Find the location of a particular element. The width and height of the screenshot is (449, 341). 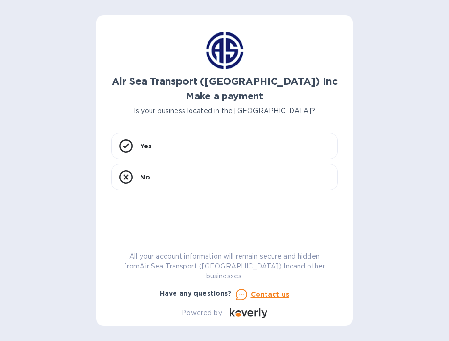

h1: Make a payment is located at coordinates (224, 96).